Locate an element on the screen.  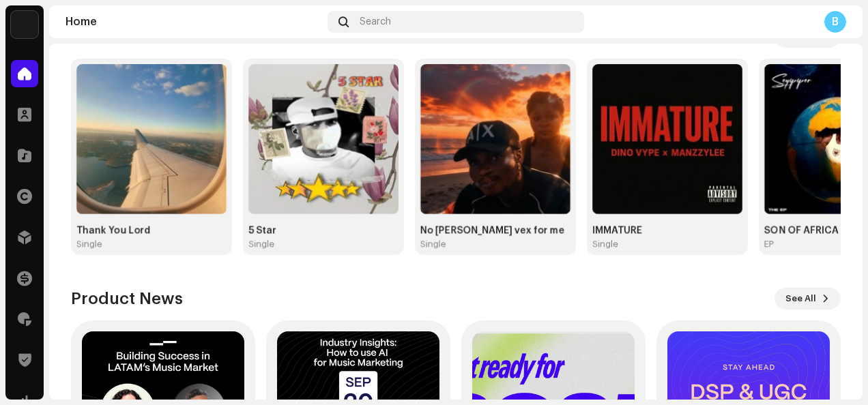
span: Search is located at coordinates (375, 22).